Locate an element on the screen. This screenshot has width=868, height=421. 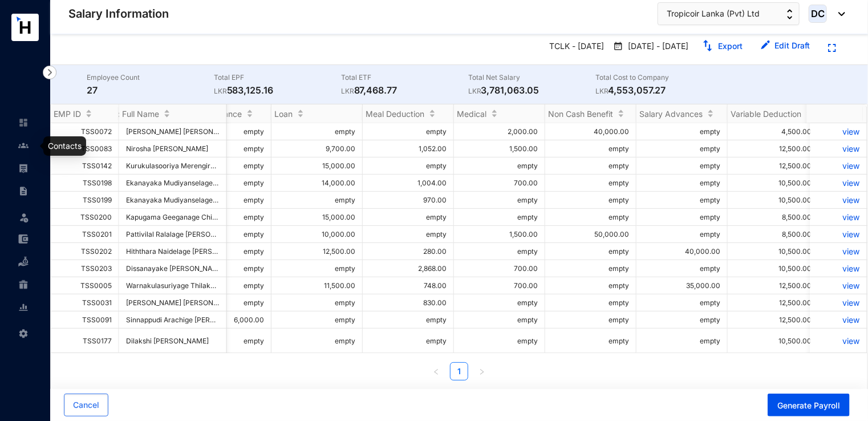
img: dropdown-black.8e83cc76930a90b1a4fdb6d089b7bf3a.svg is located at coordinates (838, 13).